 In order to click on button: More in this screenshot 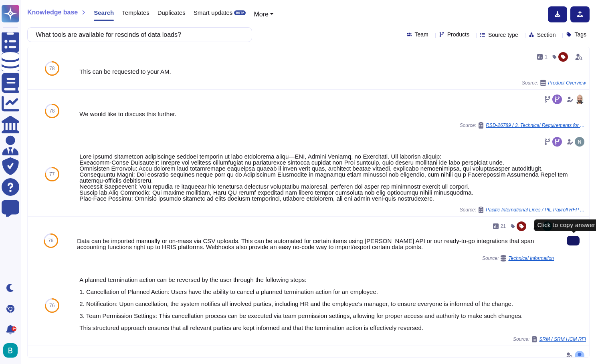, I will do `click(263, 14)`.